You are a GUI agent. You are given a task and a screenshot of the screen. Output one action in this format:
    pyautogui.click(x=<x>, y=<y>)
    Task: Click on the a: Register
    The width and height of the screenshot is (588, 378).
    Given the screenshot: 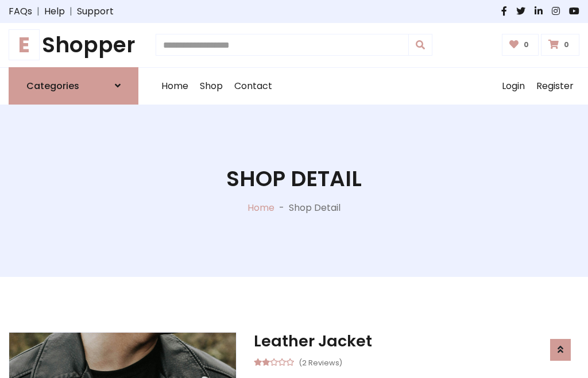 What is the action you would take?
    pyautogui.click(x=555, y=86)
    